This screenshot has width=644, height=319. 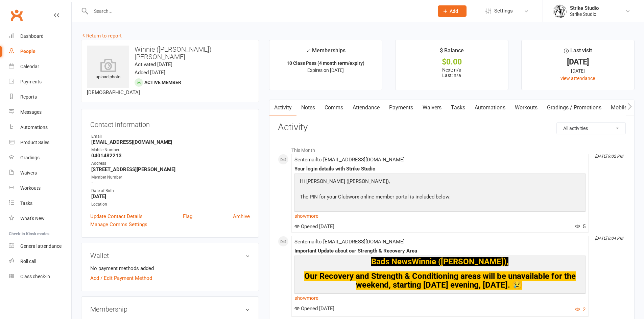 I want to click on a: General attendance kiosk mode, so click(x=40, y=246).